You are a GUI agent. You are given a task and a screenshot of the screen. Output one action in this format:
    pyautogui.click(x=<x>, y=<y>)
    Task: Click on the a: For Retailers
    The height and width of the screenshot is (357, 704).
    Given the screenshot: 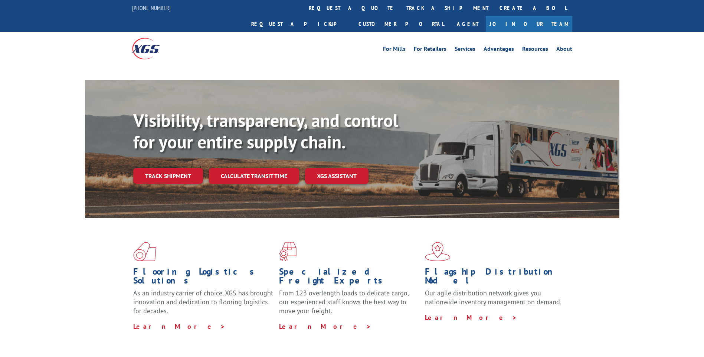 What is the action you would take?
    pyautogui.click(x=430, y=50)
    